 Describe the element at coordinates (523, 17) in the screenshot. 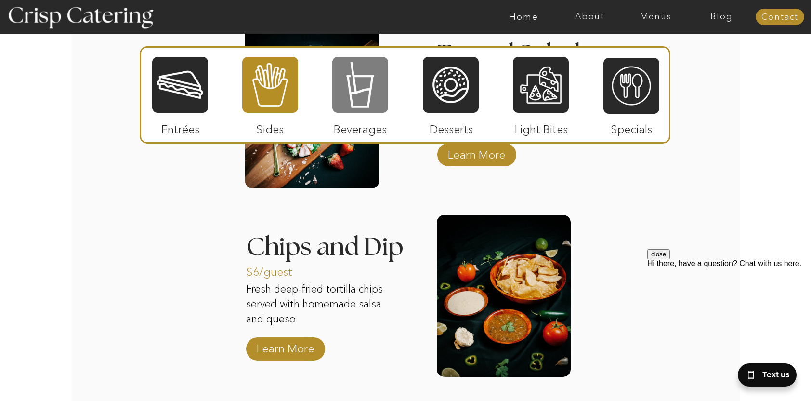

I see `a: Home` at that location.